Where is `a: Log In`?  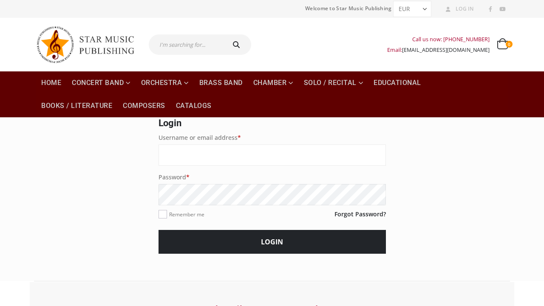
a: Log In is located at coordinates (458, 9).